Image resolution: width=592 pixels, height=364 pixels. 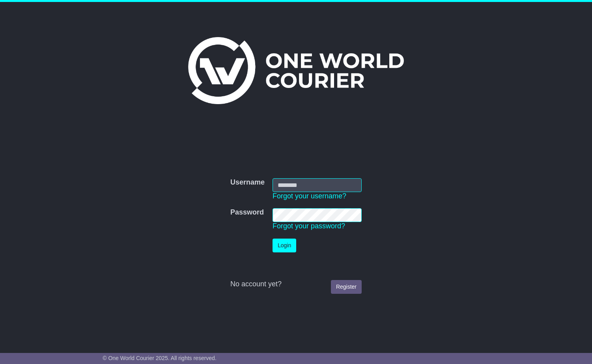 What do you see at coordinates (309, 196) in the screenshot?
I see `a: Forgot your username?` at bounding box center [309, 196].